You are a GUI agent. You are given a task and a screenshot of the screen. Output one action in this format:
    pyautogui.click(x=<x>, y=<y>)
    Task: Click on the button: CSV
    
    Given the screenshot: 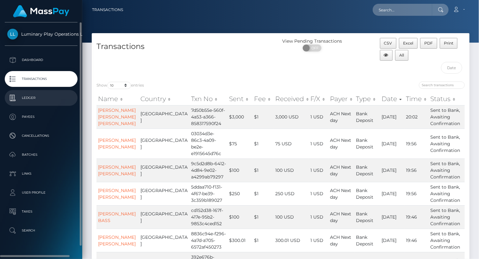 What is the action you would take?
    pyautogui.click(x=388, y=43)
    